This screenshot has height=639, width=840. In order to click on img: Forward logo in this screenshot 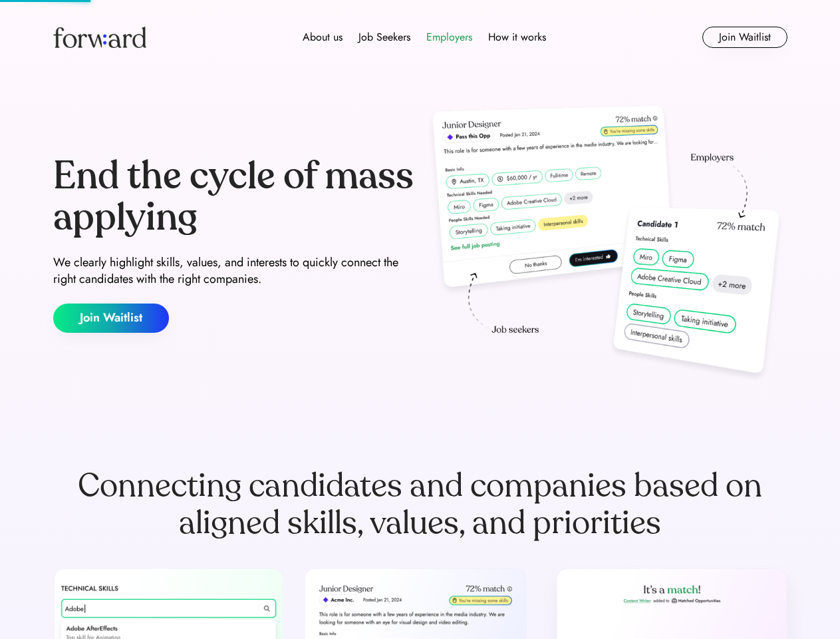, I will do `click(100, 37)`.